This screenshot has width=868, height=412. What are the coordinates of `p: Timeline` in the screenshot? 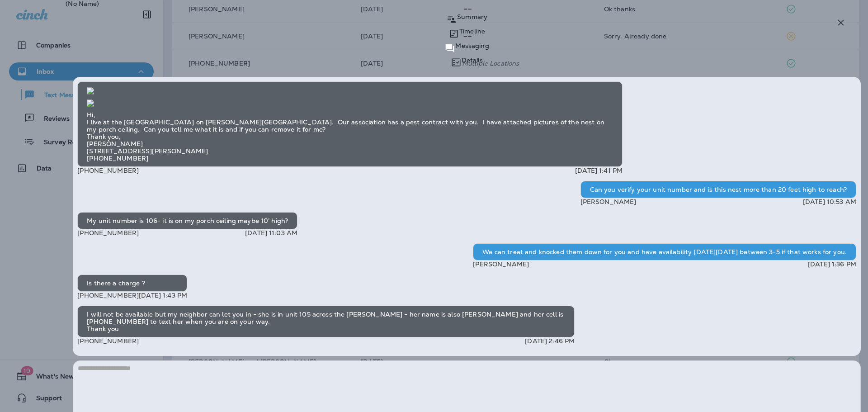 It's located at (472, 31).